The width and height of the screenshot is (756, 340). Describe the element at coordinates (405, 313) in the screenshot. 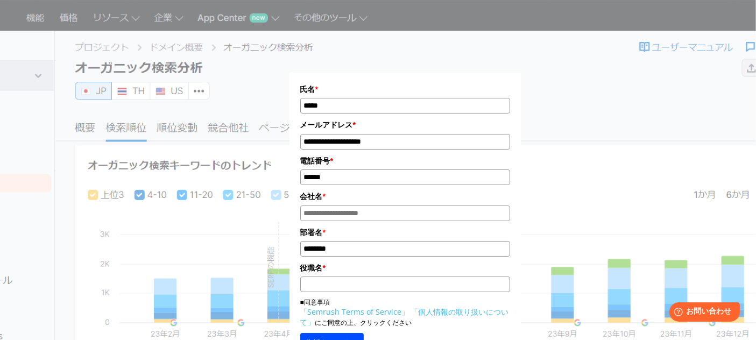

I see `p: ■同意事項 にご同意の上、クリックください` at that location.